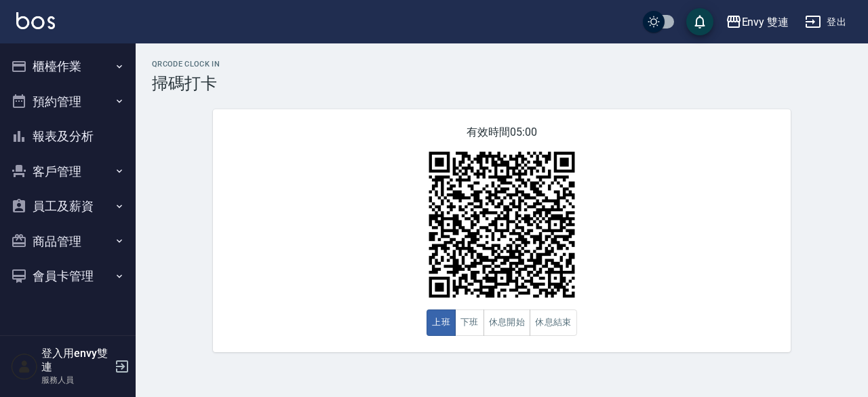 The height and width of the screenshot is (397, 868). I want to click on button: 上班, so click(441, 323).